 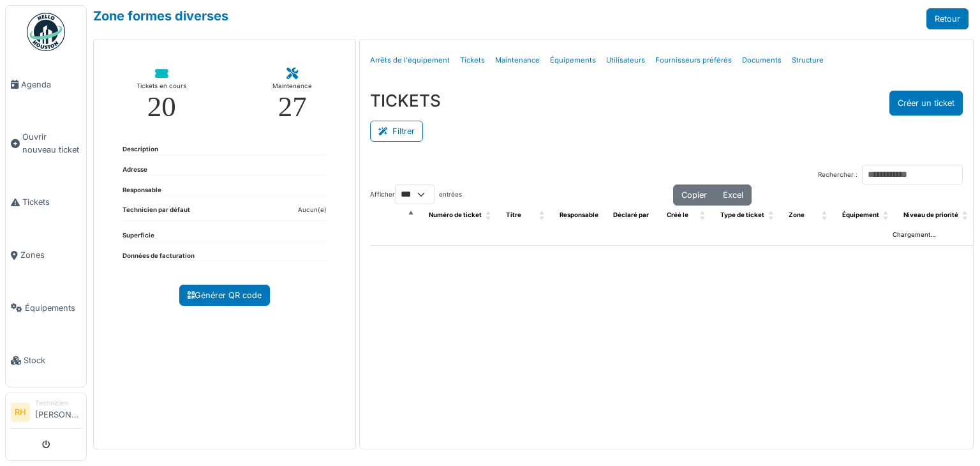 What do you see at coordinates (20, 412) in the screenshot?
I see `li: RH` at bounding box center [20, 412].